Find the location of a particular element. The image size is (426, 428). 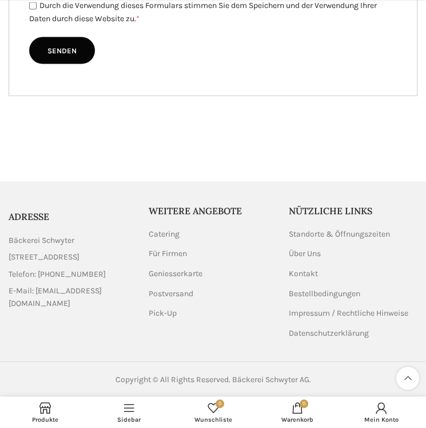

a: Pick-Up is located at coordinates (163, 313).